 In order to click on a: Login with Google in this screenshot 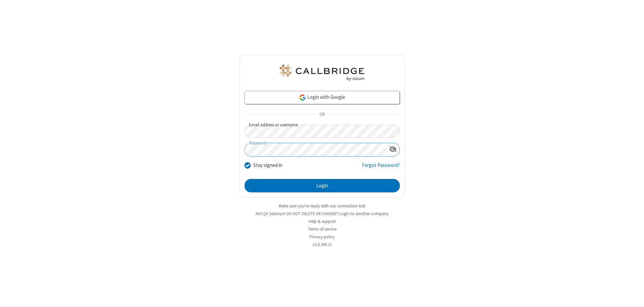, I will do `click(322, 97)`.